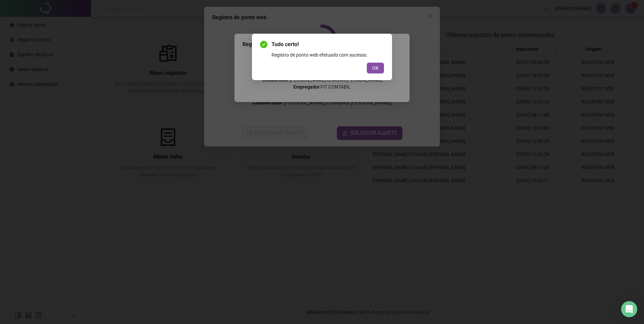  Describe the element at coordinates (328, 55) in the screenshot. I see `div: Registro de ponto web efetuado com sucesso.` at that location.